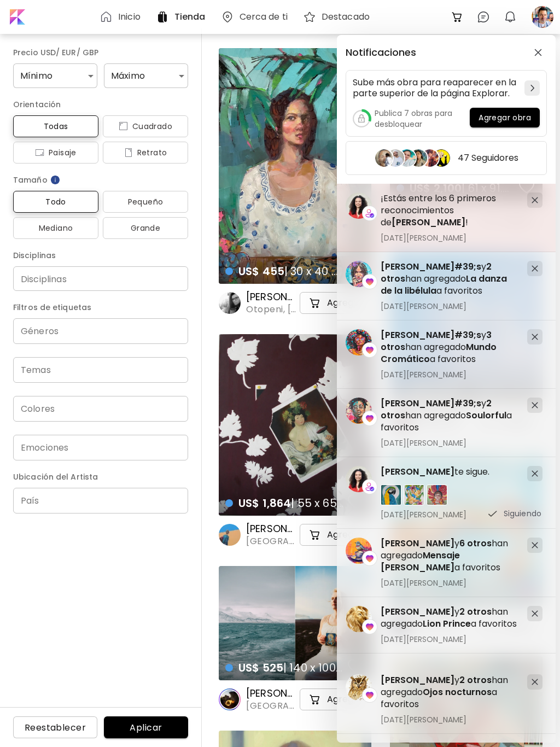 The image size is (560, 747). Describe the element at coordinates (488, 158) in the screenshot. I see `h5: 47 Seguidores` at that location.